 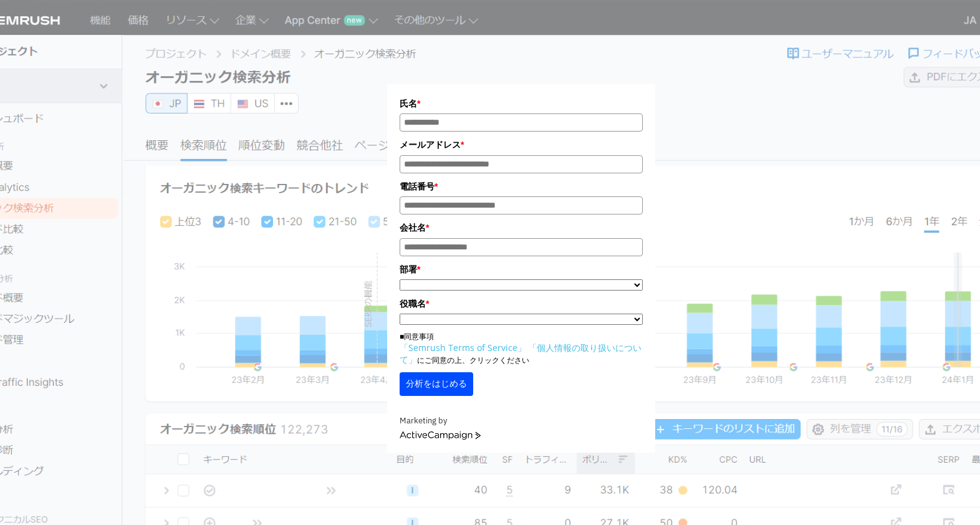 I want to click on label: 氏名, so click(x=521, y=104).